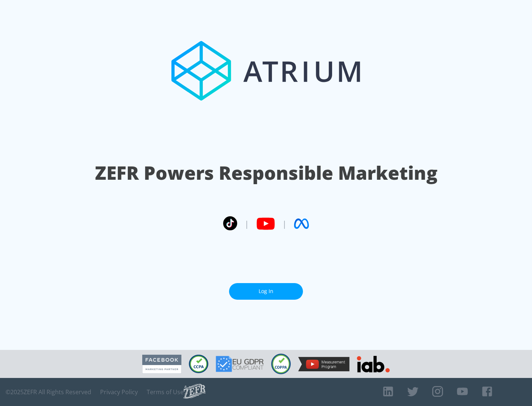 This screenshot has height=406, width=532. I want to click on h1: ZEFR Powers Responsible Marketing, so click(266, 173).